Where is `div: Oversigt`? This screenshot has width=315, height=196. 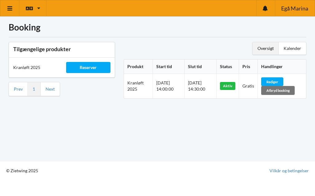 div: Oversigt is located at coordinates (266, 48).